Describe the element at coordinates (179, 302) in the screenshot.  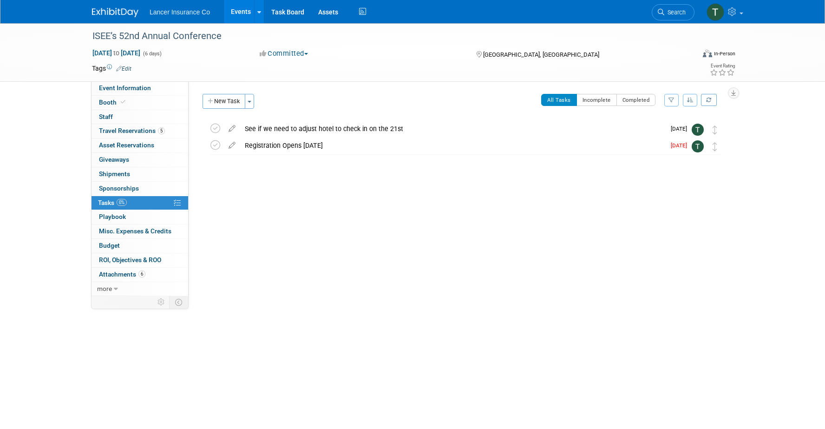
I see `td: Toggle Event Tabs` at that location.